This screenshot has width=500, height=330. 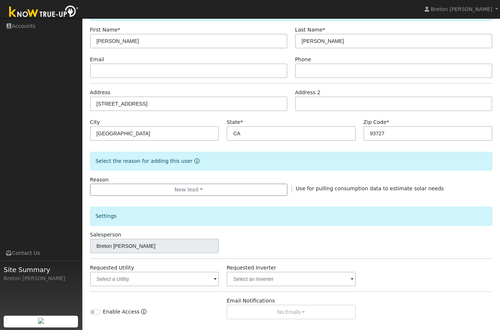 What do you see at coordinates (99, 179) in the screenshot?
I see `label: Reason` at bounding box center [99, 179].